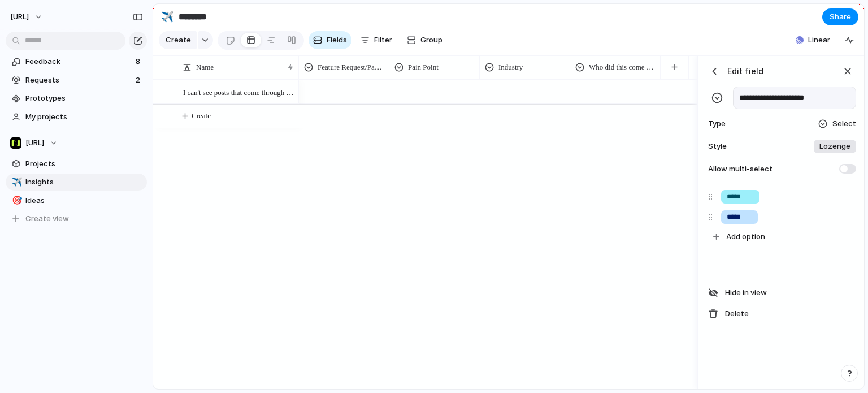 The height and width of the screenshot is (393, 868). Describe the element at coordinates (79, 80) in the screenshot. I see `span: Requests` at that location.